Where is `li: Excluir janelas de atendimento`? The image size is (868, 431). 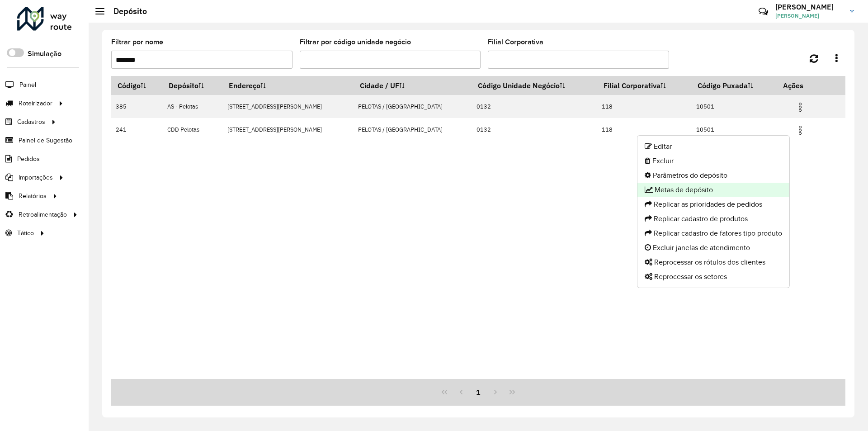 li: Excluir janelas de atendimento is located at coordinates (713, 248).